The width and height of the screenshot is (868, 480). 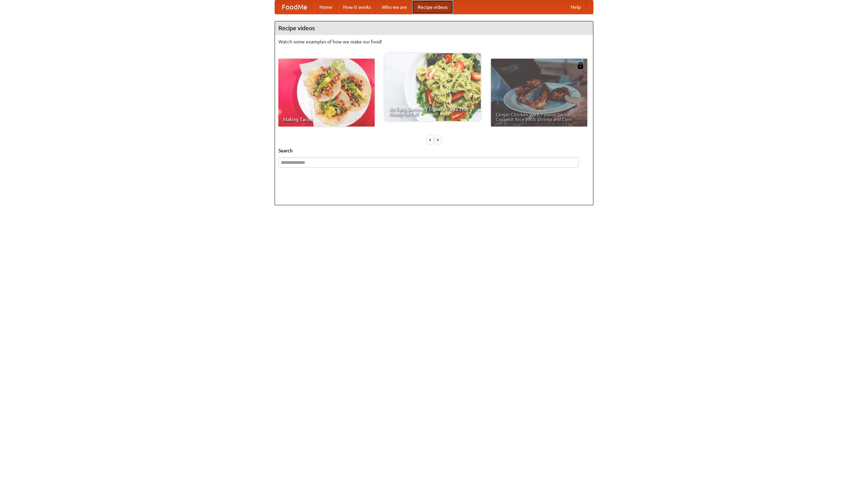 What do you see at coordinates (357, 7) in the screenshot?
I see `a: How it works` at bounding box center [357, 7].